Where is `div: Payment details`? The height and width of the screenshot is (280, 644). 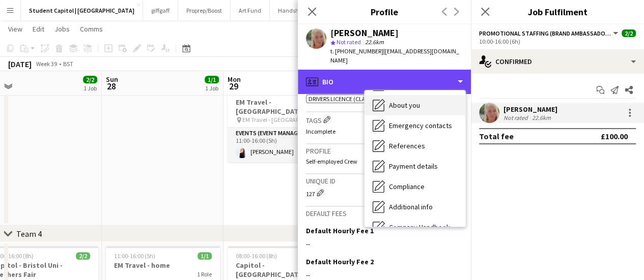
div: Payment details is located at coordinates (415, 166).